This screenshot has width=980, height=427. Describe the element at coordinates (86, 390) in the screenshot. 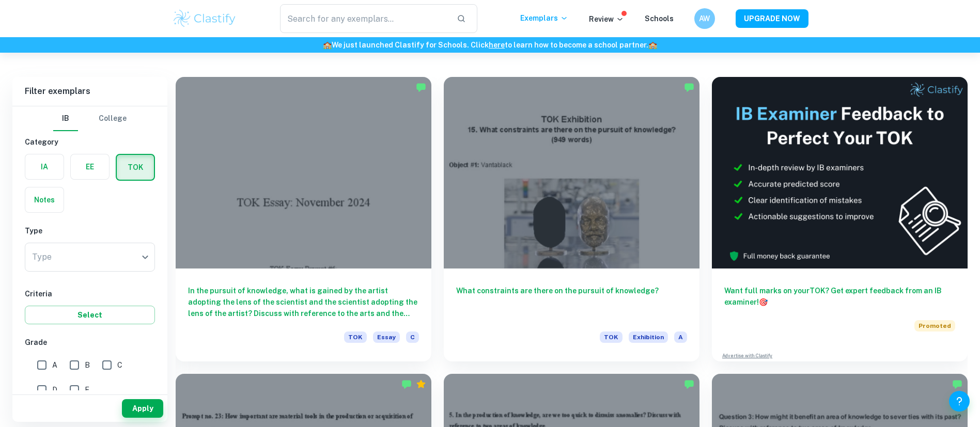

I see `span: E` at that location.